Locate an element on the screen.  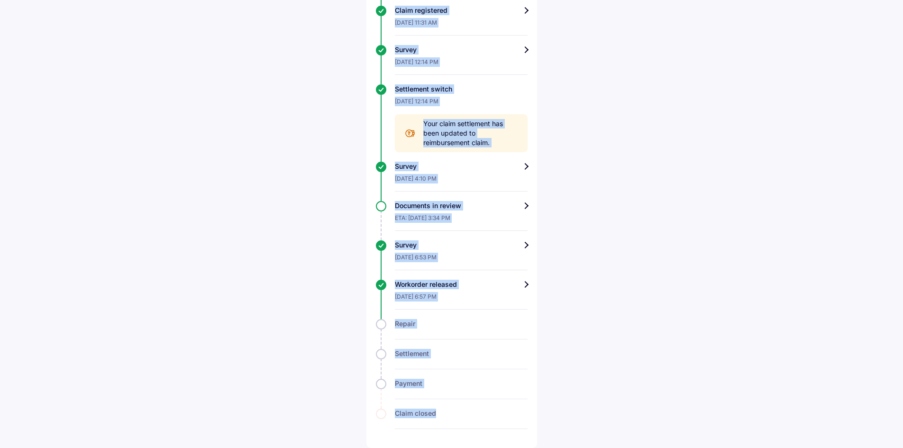
div: Settlement switch is located at coordinates (461, 89).